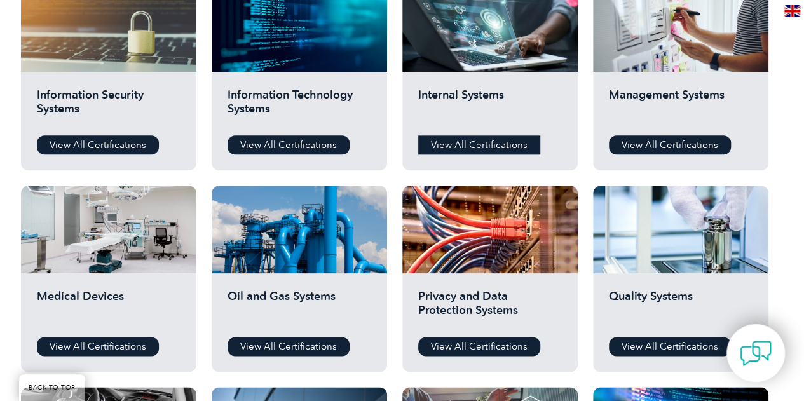  I want to click on h2: Privacy and Data Protection Systems, so click(490, 308).